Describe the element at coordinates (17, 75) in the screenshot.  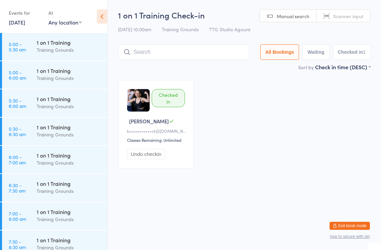
I see `time: 5:00 - 6:00 am` at that location.